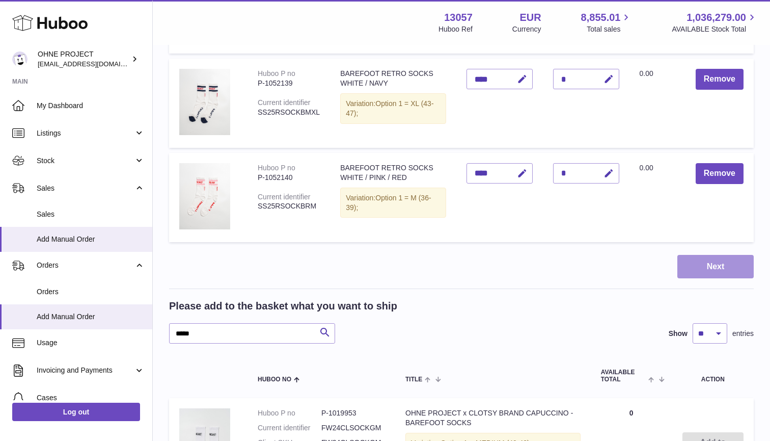 Image resolution: width=770 pixels, height=441 pixels. I want to click on span: Stock, so click(85, 160).